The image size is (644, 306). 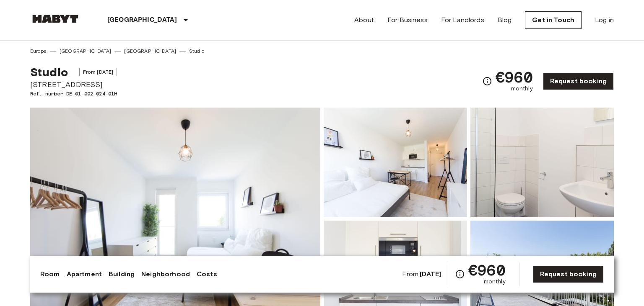 What do you see at coordinates (49, 72) in the screenshot?
I see `span: Studio` at bounding box center [49, 72].